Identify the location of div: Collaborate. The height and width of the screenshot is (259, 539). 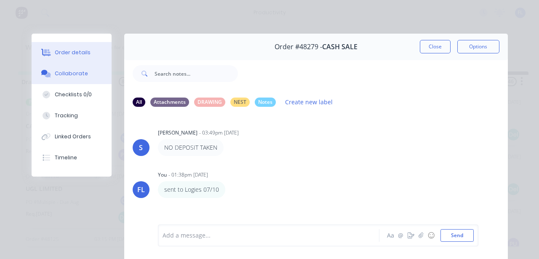
(71, 74).